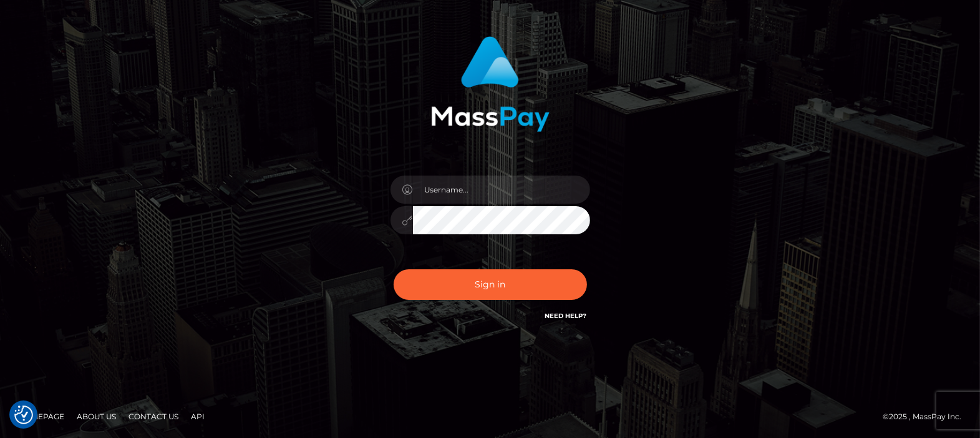 This screenshot has width=980, height=438. What do you see at coordinates (24, 415) in the screenshot?
I see `button: Consent Preferences` at bounding box center [24, 415].